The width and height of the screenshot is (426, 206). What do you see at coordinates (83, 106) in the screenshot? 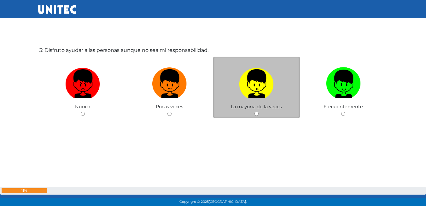
I see `span: Nunca` at bounding box center [83, 106].